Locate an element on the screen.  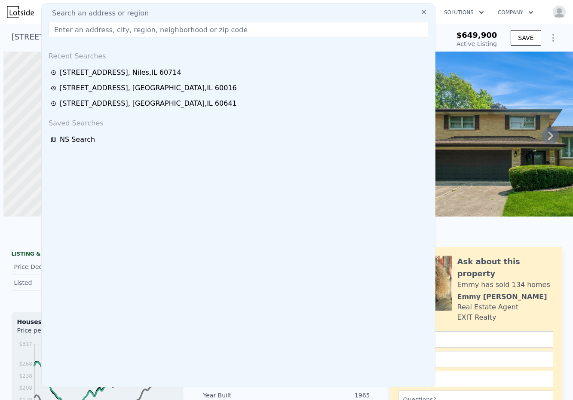
div: Houses Median Sale is located at coordinates (98, 322).